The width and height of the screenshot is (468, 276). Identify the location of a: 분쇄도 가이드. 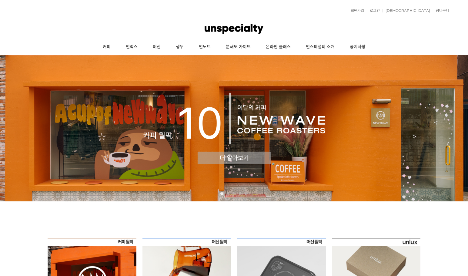
(238, 47).